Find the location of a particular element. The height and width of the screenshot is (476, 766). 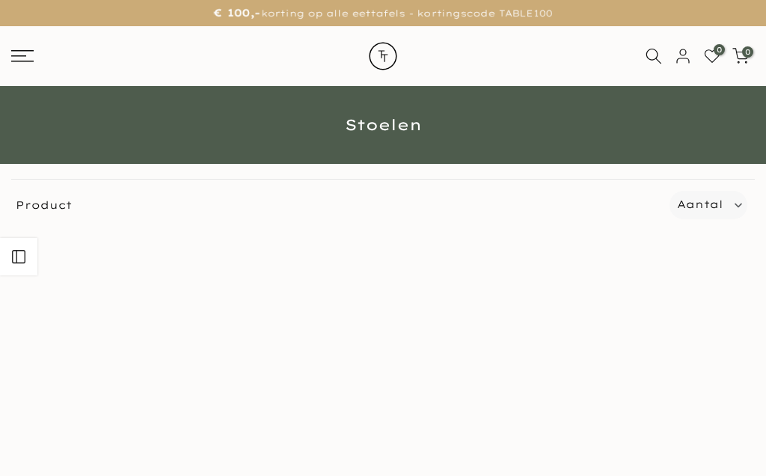

p: korting op alle eettafels - kortingscode TABLE100 is located at coordinates (383, 13).